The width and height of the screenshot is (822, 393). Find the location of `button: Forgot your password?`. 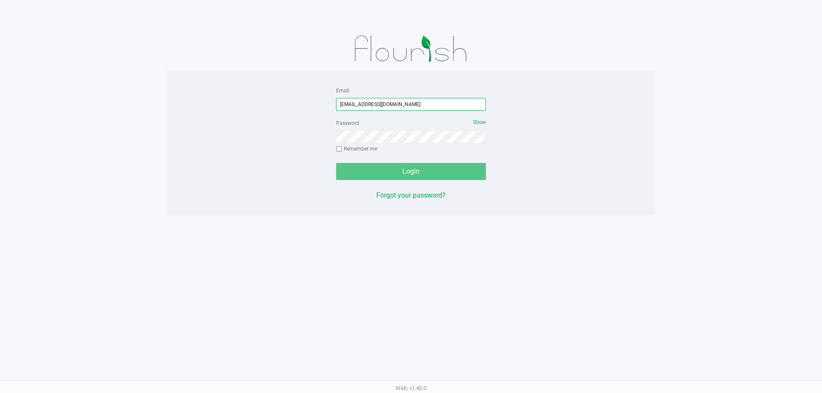

button: Forgot your password? is located at coordinates (411, 196).